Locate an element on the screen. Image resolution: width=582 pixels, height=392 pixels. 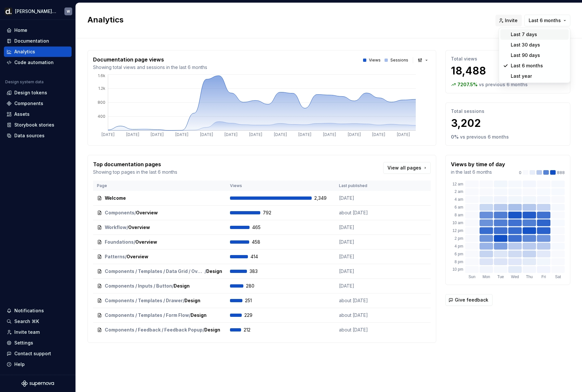
div: Last 90 days is located at coordinates (526, 56).